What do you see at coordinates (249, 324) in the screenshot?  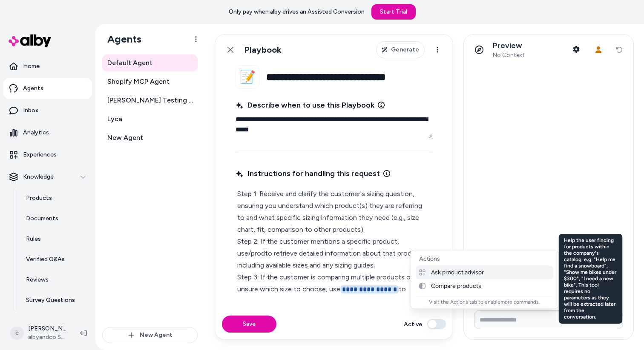 I see `button: Save` at bounding box center [249, 324].